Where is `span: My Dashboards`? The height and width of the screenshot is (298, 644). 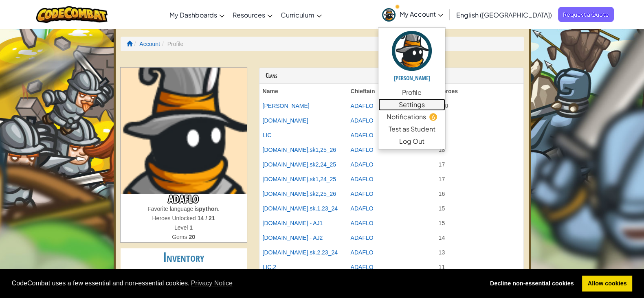
span: My Dashboards is located at coordinates (193, 15).